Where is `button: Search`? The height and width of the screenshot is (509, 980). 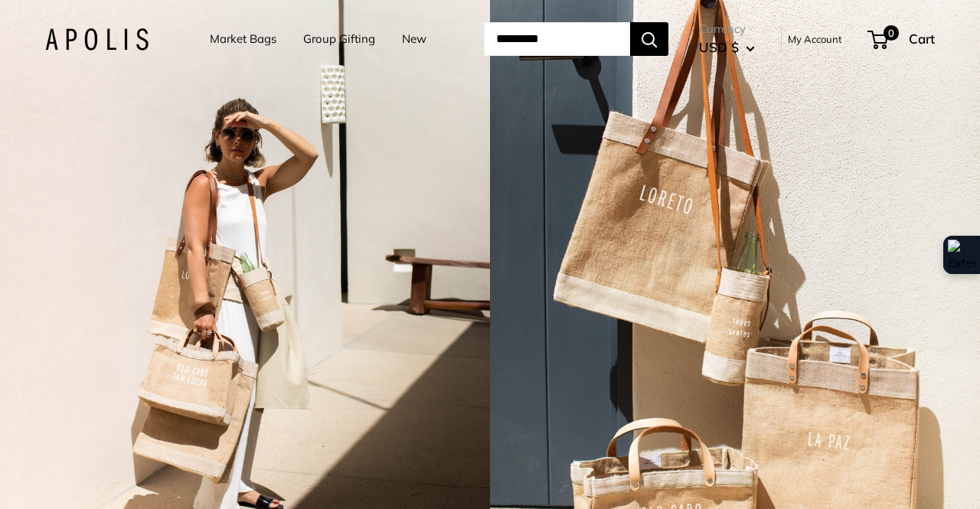
button: Search is located at coordinates (649, 39).